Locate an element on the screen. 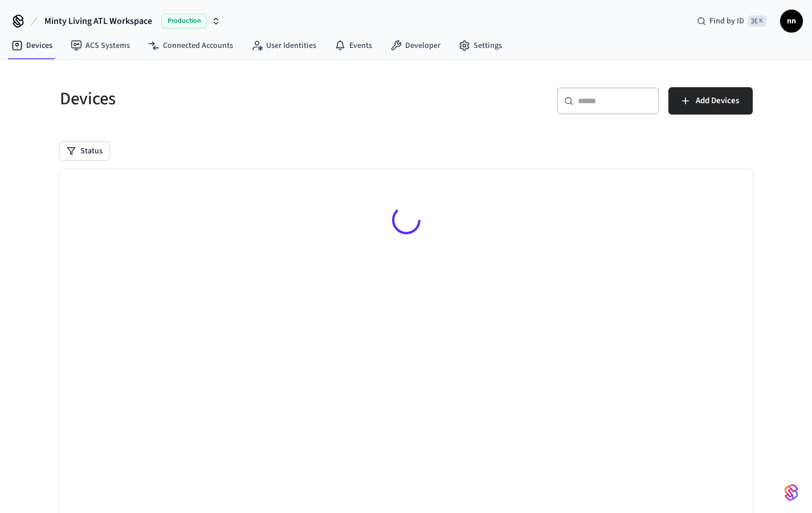 Image resolution: width=812 pixels, height=513 pixels. h5: Devices is located at coordinates (229, 99).